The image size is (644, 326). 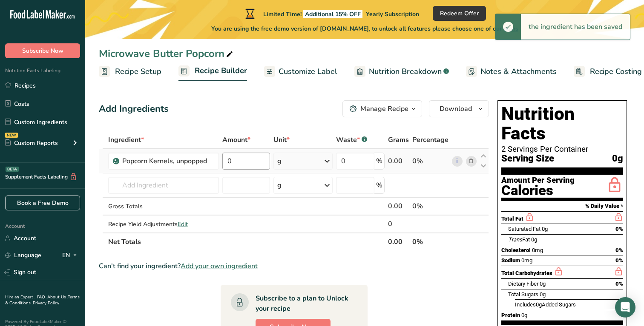 What do you see at coordinates (538, 180) in the screenshot?
I see `div: Amount Per Serving` at bounding box center [538, 180].